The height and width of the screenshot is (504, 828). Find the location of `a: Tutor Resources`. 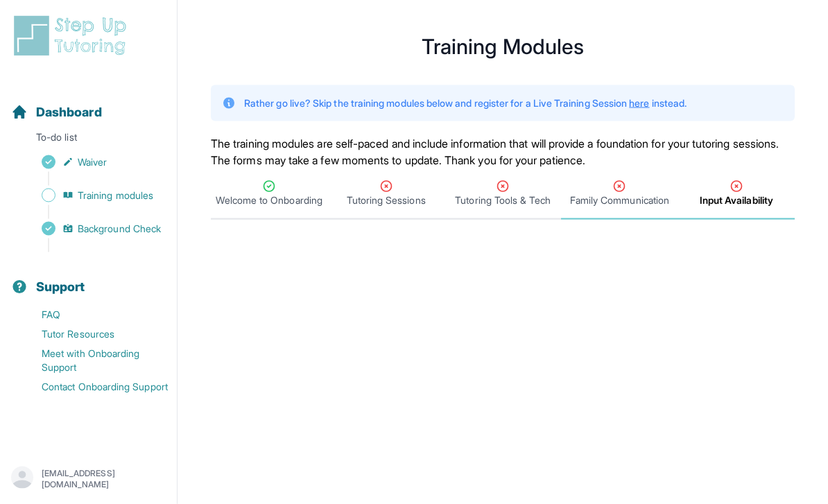

a: Tutor Resources is located at coordinates (93, 334).